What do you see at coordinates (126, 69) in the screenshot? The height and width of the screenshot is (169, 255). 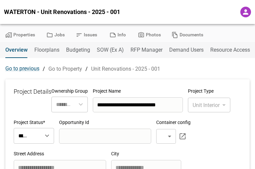 I see `a: Unit Renovations - 2025 - 001` at bounding box center [126, 69].